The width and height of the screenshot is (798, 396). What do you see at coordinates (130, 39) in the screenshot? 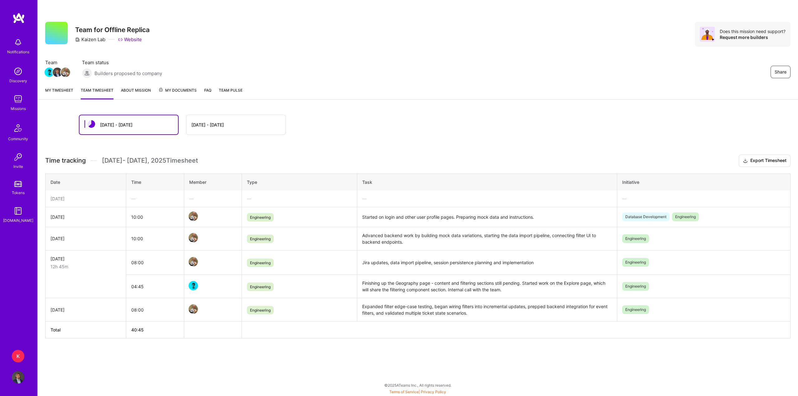
I see `a: Website` at bounding box center [130, 39].